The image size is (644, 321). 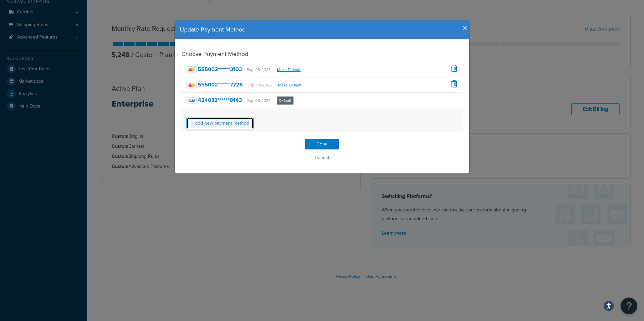 What do you see at coordinates (285, 101) in the screenshot?
I see `span: Default` at bounding box center [285, 101].